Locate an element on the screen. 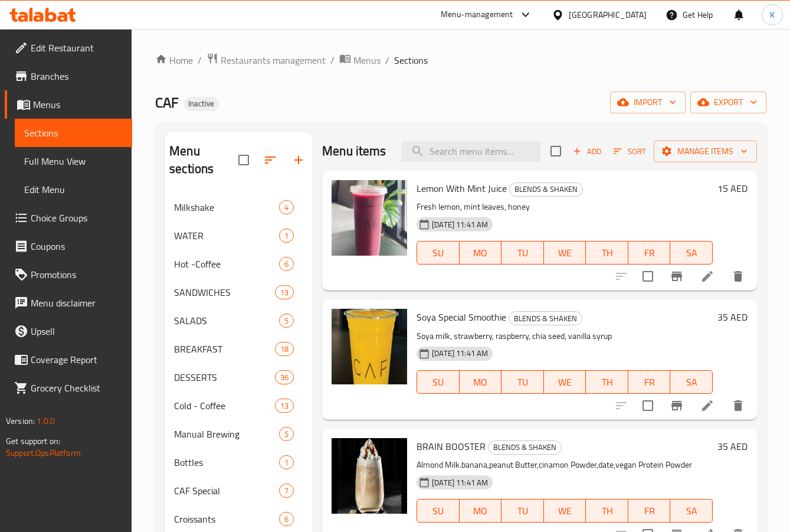  p: Fresh lemon, mint leaves, honey is located at coordinates (564, 207).